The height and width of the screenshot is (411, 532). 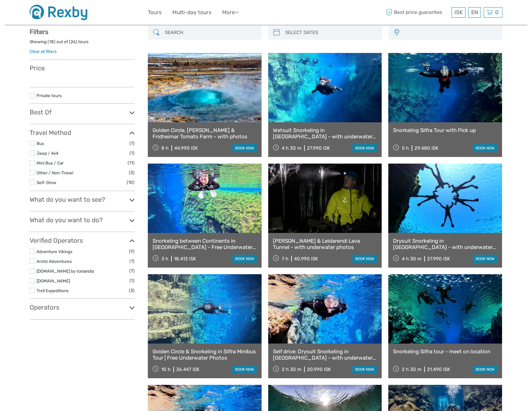 I want to click on a: Private tours, so click(x=49, y=95).